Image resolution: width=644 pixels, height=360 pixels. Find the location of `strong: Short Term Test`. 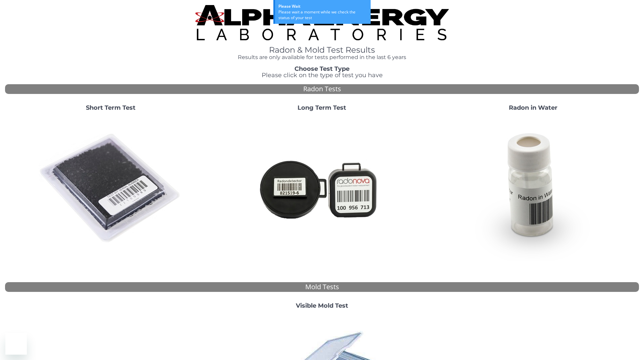

strong: Short Term Test is located at coordinates (111, 108).